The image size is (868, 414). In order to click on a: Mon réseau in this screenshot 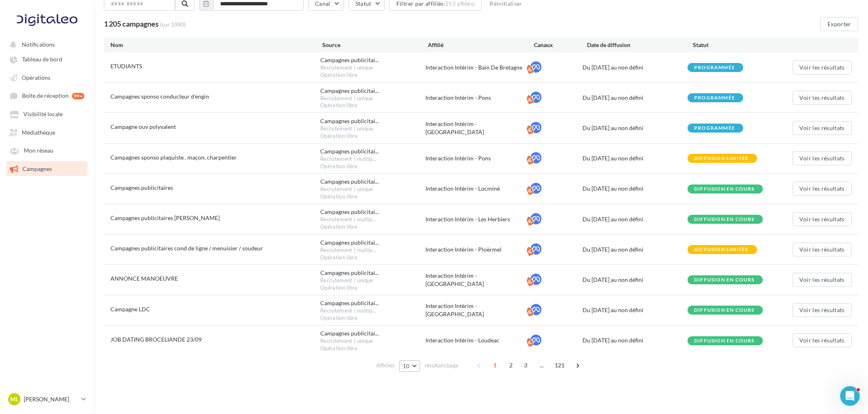, I will do `click(47, 150)`.